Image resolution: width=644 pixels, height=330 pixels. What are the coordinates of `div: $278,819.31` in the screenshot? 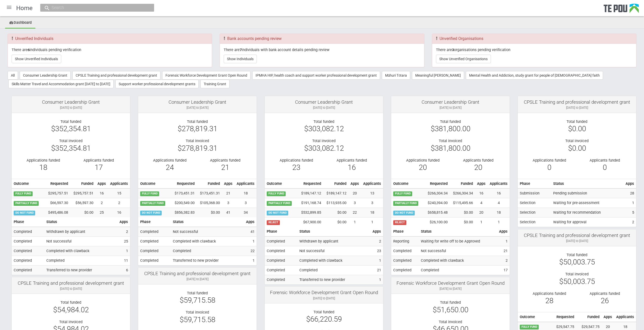 It's located at (198, 148).